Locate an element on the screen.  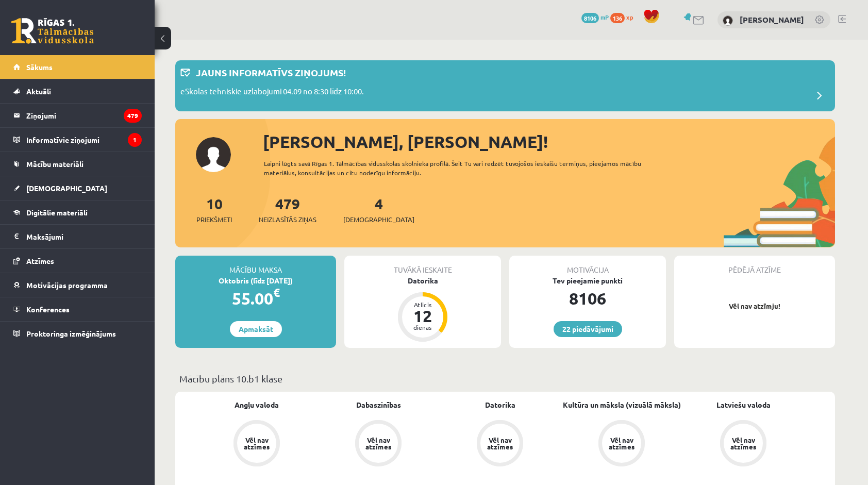
a: Jauns informatīvs ziņojums! eSkolas tehniskie uzlabojumi 04.09 no 8:30 līdz 10:00. is located at coordinates (505, 86).